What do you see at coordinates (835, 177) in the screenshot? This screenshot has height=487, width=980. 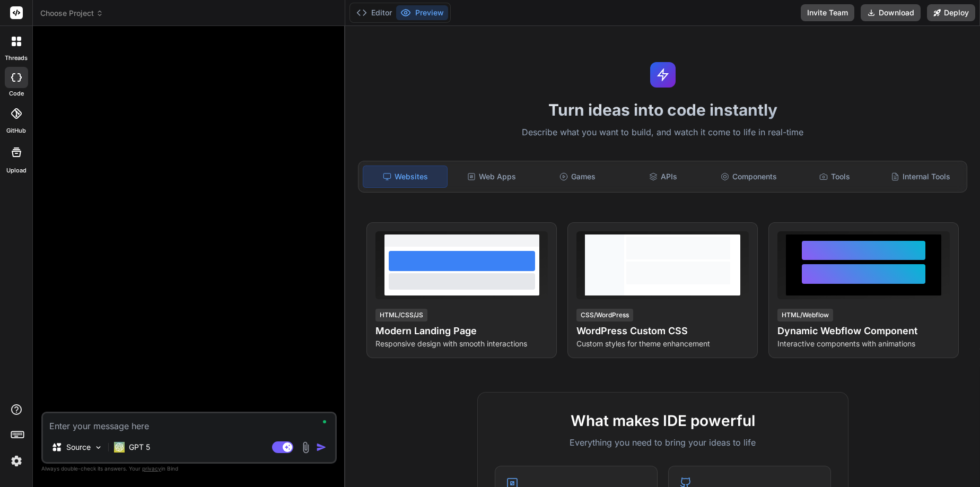 I see `div: Tools` at bounding box center [835, 177].